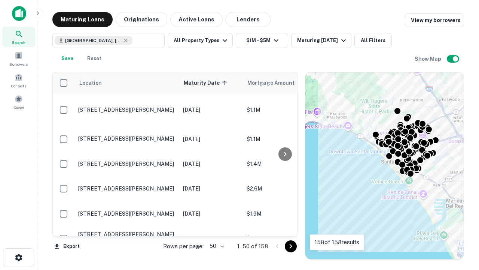  I want to click on img: capitalize-icon.png, so click(19, 13).